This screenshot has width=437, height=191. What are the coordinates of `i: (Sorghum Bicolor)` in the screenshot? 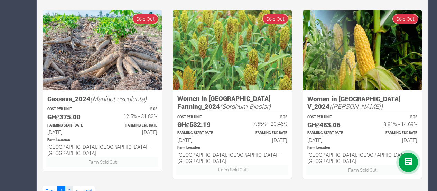 It's located at (245, 106).